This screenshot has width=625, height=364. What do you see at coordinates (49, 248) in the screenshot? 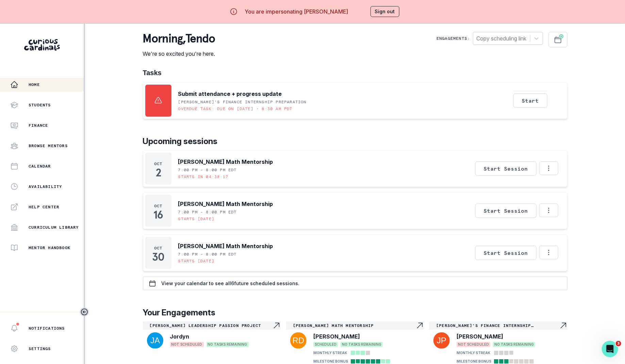
I see `p: Mentor Handbook` at bounding box center [49, 248].